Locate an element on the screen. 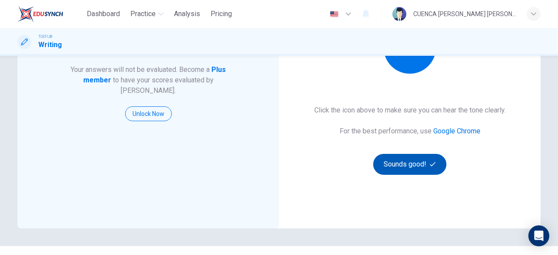 This screenshot has height=255, width=558. strong: Plus member is located at coordinates (155, 75).